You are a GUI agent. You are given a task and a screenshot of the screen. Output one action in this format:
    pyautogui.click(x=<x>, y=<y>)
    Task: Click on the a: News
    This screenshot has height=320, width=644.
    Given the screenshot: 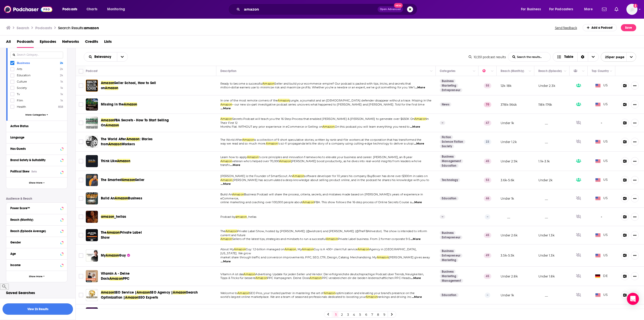 What is the action you would take?
    pyautogui.click(x=446, y=105)
    